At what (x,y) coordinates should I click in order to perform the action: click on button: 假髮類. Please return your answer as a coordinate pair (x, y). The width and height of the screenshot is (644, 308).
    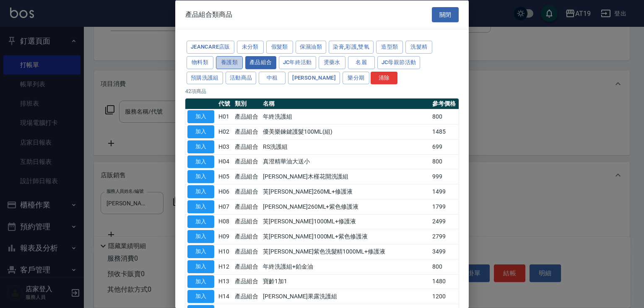
    Looking at the image, I should click on (280, 47).